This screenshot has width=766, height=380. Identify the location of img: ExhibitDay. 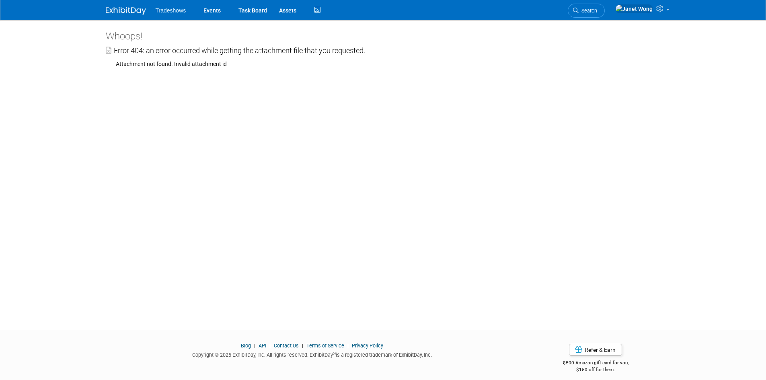
(126, 11).